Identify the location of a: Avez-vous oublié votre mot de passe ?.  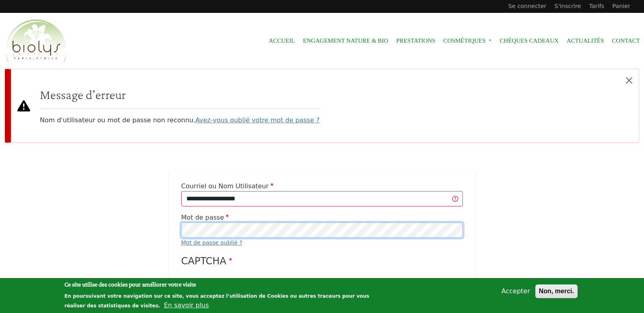
(258, 120).